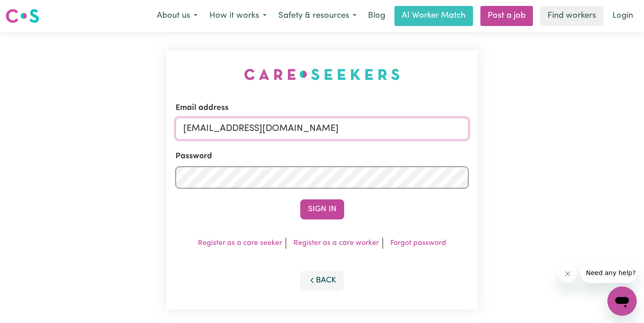 Image resolution: width=644 pixels, height=323 pixels. Describe the element at coordinates (507, 16) in the screenshot. I see `a: Post a job` at that location.